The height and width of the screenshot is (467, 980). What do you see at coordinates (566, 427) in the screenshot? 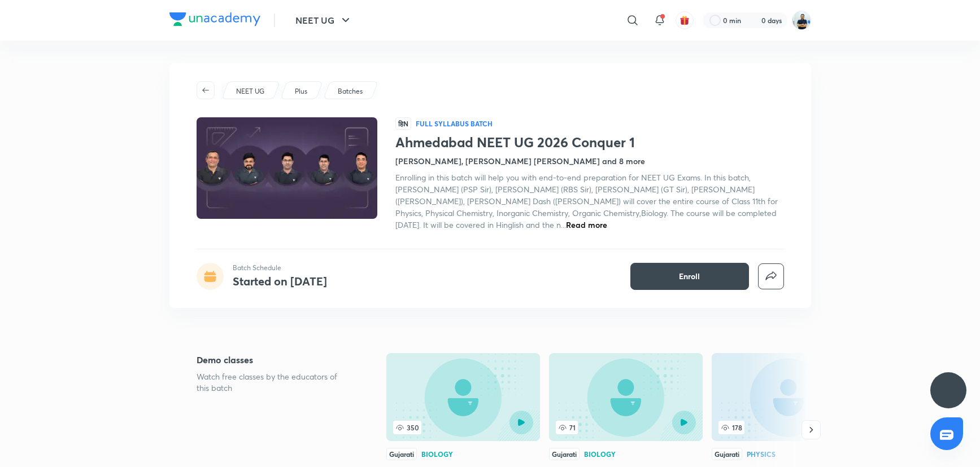
I see `span: 71` at bounding box center [566, 427].